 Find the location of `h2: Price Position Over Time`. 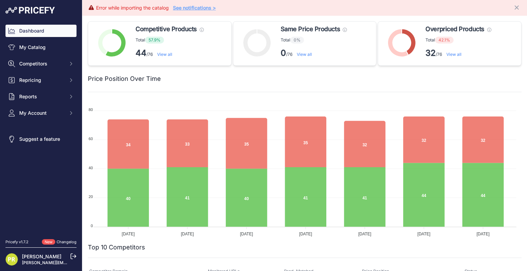

h2: Price Position Over Time is located at coordinates (124, 79).